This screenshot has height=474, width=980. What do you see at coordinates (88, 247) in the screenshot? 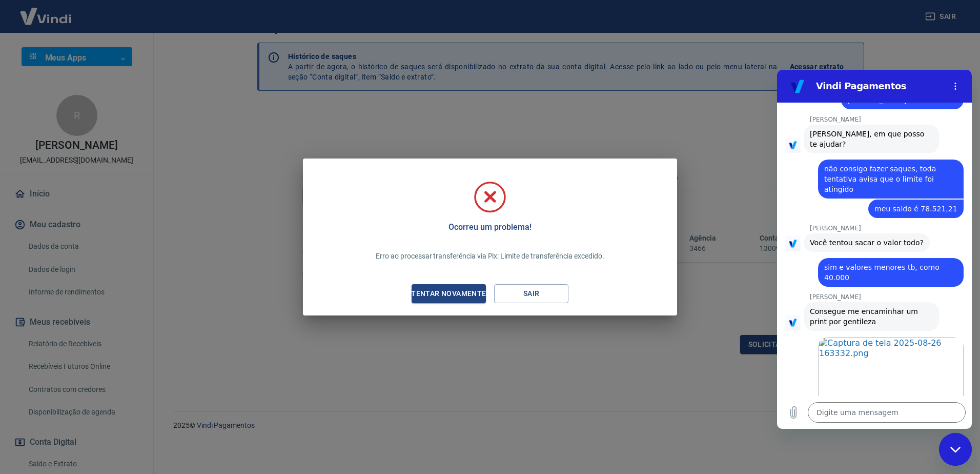
I see `span: Consegue me encaminhar um print por gentileza` at bounding box center [88, 247].